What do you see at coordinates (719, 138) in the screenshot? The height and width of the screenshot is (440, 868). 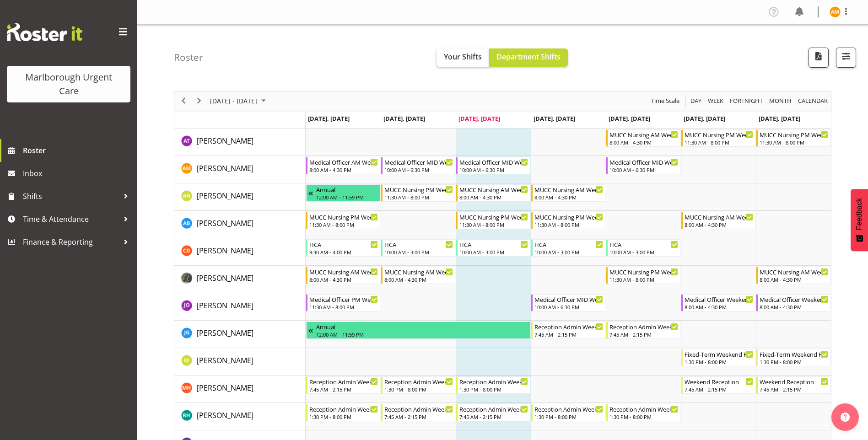 I see `div: Agnes Tyson"s event - MUCC Nursing PM Weekends Begin From Saturday, September 20, 2025 at 11:30:0...` at bounding box center [719, 138].